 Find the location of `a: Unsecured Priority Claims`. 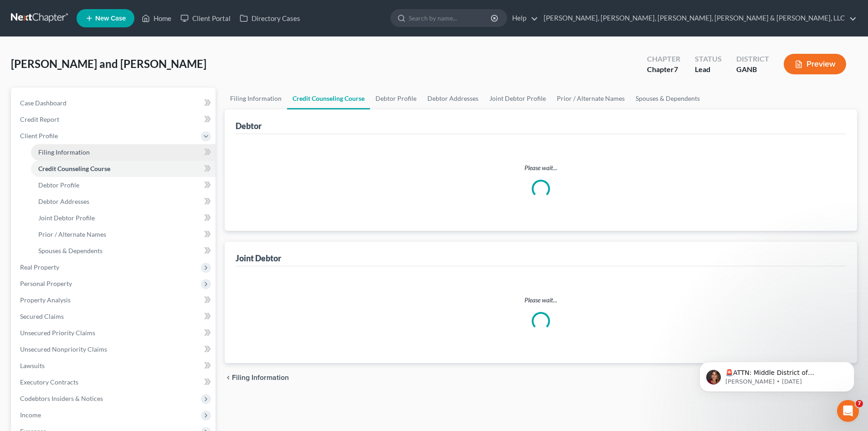

a: Unsecured Priority Claims is located at coordinates (114, 333).